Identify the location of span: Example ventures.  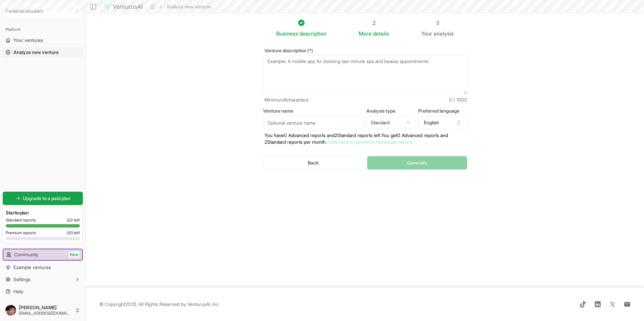
(32, 268).